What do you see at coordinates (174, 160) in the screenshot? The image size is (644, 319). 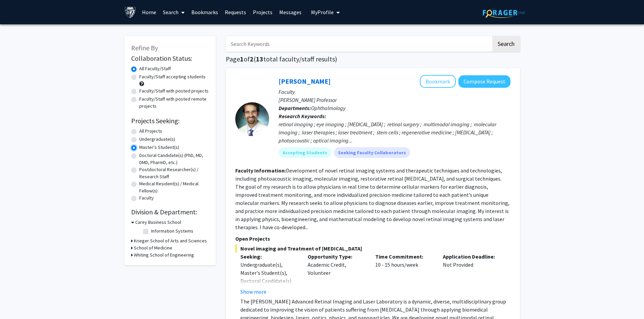 I see `label: Doctoral Candidate(s) (PhD, MD, DMD, PharmD, etc.)` at bounding box center [174, 160].